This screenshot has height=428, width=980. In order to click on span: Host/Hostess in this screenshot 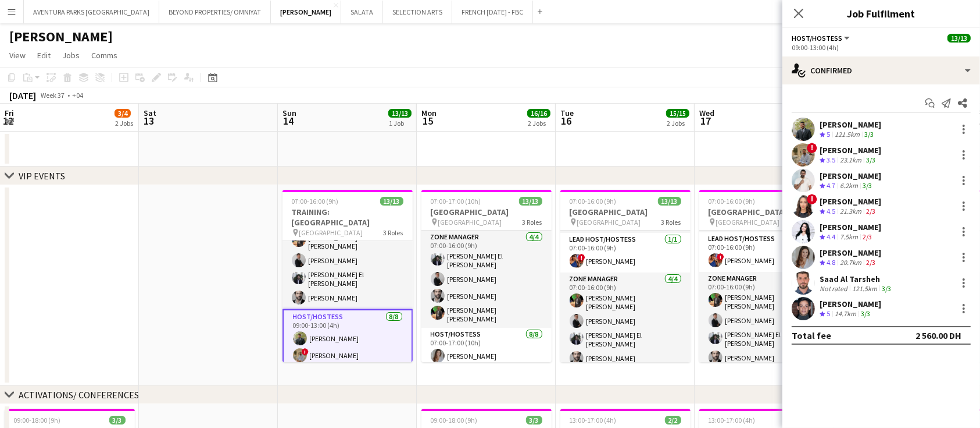, I will do `click(817, 38)`.